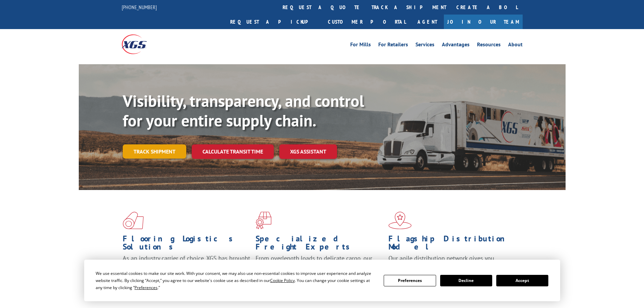  Describe the element at coordinates (466, 280) in the screenshot. I see `button: Decline` at that location.